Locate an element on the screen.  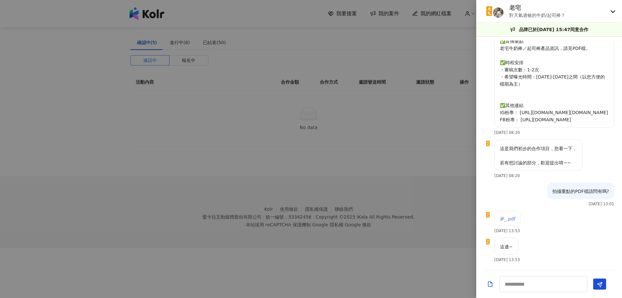
span: _.pdf is located at coordinates (510, 219).